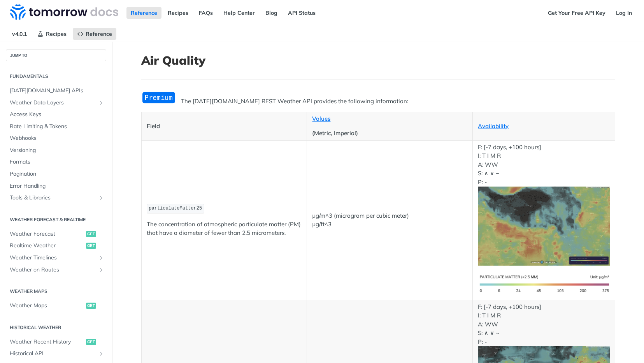  What do you see at coordinates (56, 291) in the screenshot?
I see `h2: Weather Maps` at bounding box center [56, 291].